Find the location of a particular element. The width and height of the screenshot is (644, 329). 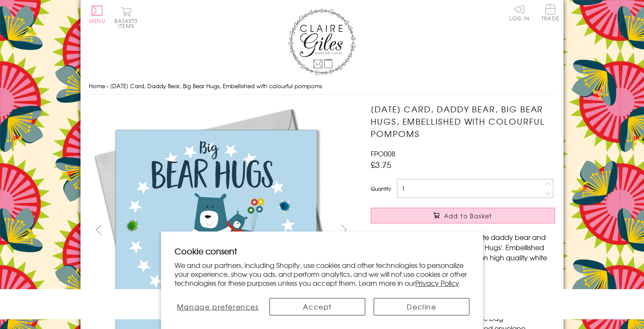

button: Basket0 items is located at coordinates (126, 17).